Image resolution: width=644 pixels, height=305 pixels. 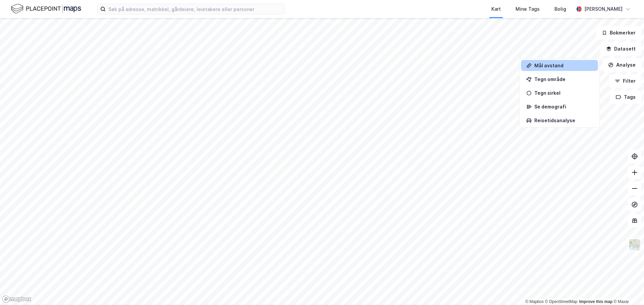 I want to click on input: Søk på adresse, matrikkel, gårdeiere, leietakere eller personer, so click(x=195, y=9).